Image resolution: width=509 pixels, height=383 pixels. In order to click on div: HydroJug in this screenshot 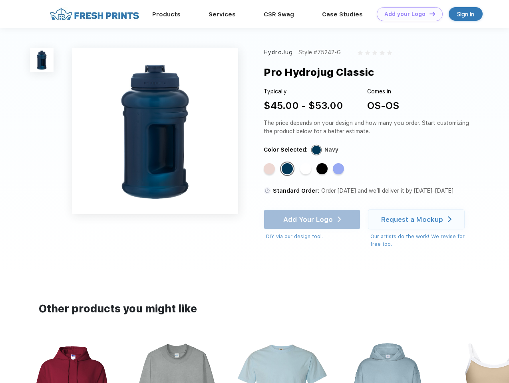, I will do `click(278, 52)`.